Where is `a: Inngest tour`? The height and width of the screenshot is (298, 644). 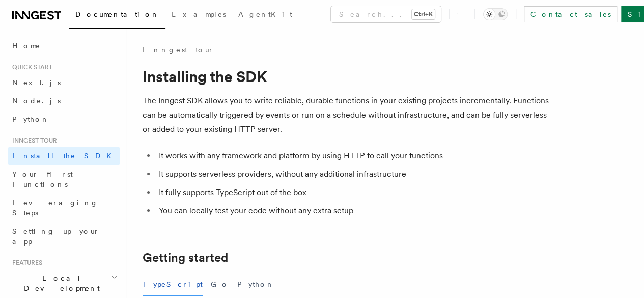 a: Inngest tour is located at coordinates (178, 50).